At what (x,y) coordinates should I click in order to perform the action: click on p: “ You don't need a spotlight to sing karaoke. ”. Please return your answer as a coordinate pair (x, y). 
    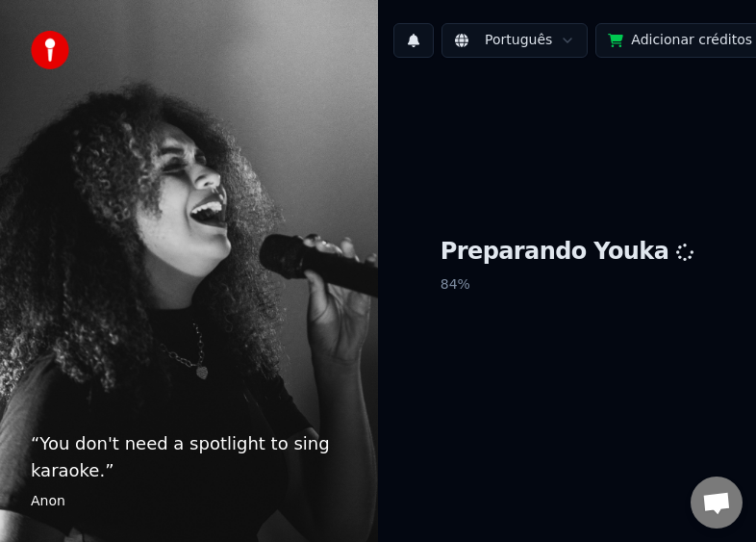
    Looking at the image, I should click on (189, 457).